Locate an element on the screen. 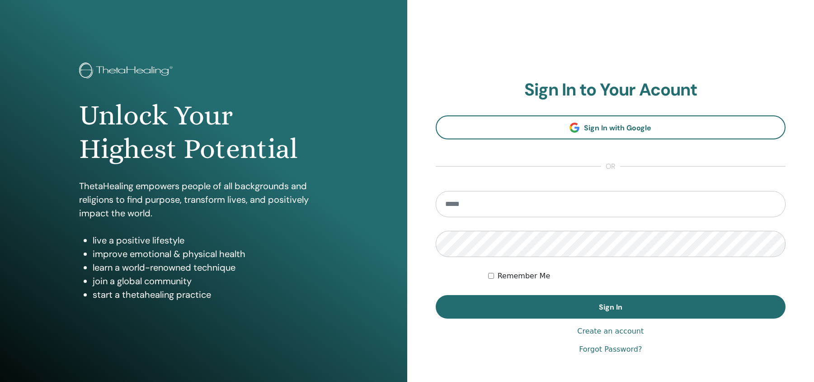 The height and width of the screenshot is (382, 814). span: Sign In with Google is located at coordinates (618, 127).